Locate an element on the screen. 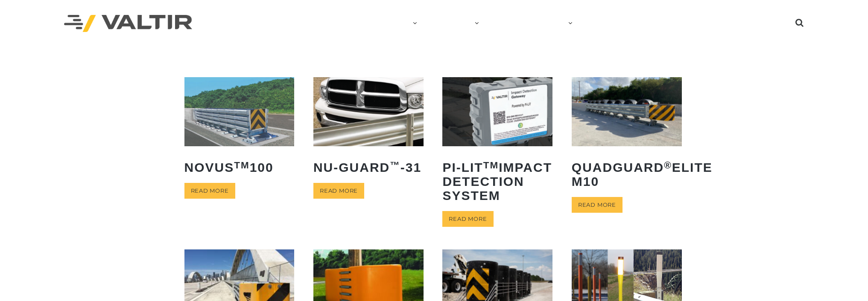 The height and width of the screenshot is (301, 868). a: NEWS is located at coordinates (505, 24).